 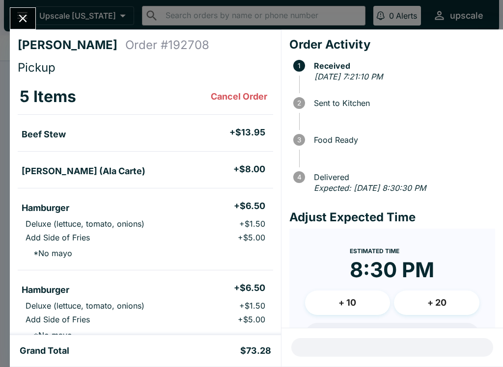 What do you see at coordinates (23, 18) in the screenshot?
I see `button: Close` at bounding box center [23, 18].